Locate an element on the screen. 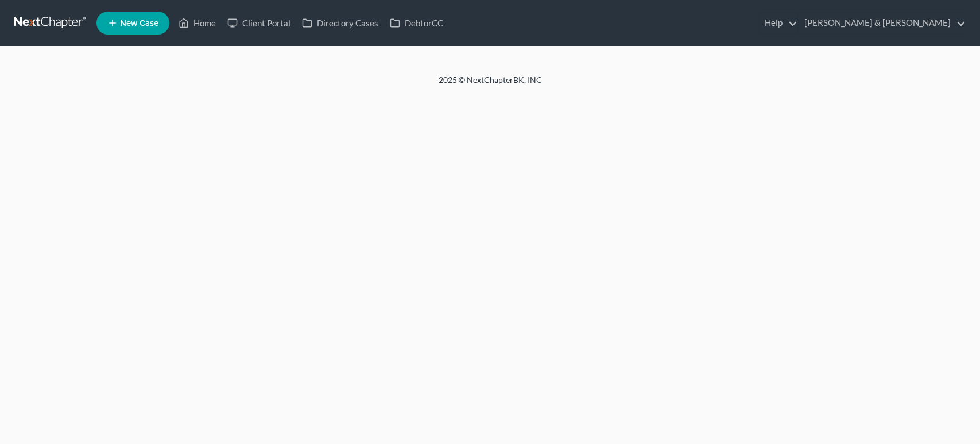 The image size is (980, 444). a: Client Portal is located at coordinates (259, 23).